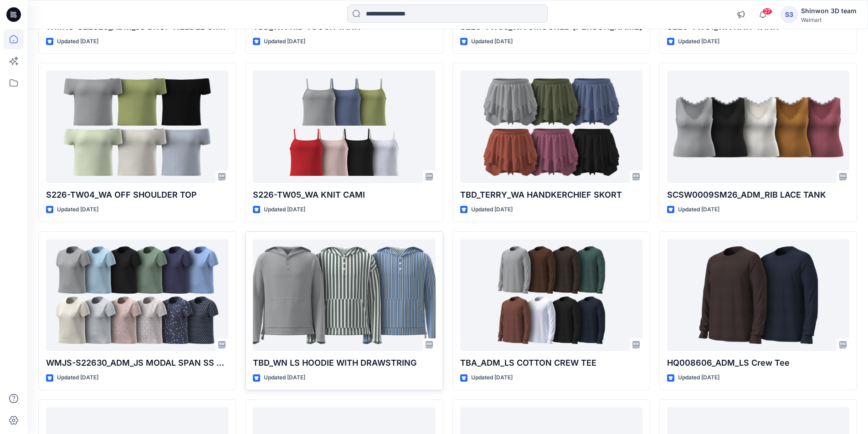 This screenshot has width=868, height=434. I want to click on span: 27, so click(767, 11).